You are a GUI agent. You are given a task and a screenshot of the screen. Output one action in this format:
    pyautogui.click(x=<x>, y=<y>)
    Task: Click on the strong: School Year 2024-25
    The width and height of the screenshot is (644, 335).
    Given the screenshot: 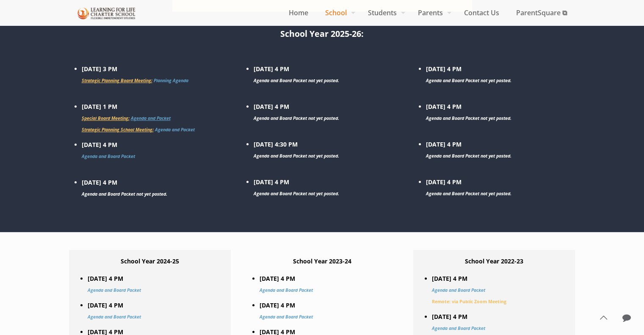 What is the action you would take?
    pyautogui.click(x=150, y=261)
    